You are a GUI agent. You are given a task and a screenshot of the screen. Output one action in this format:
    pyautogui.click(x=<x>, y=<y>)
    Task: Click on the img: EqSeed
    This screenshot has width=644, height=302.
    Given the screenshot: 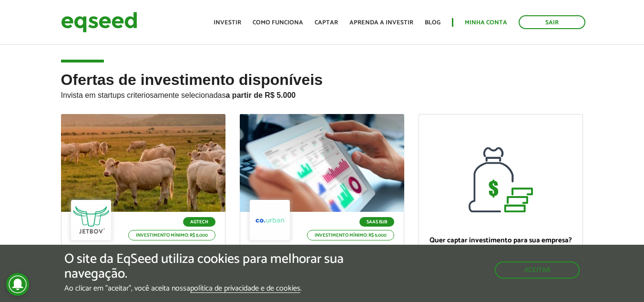 What is the action you would take?
    pyautogui.click(x=99, y=22)
    